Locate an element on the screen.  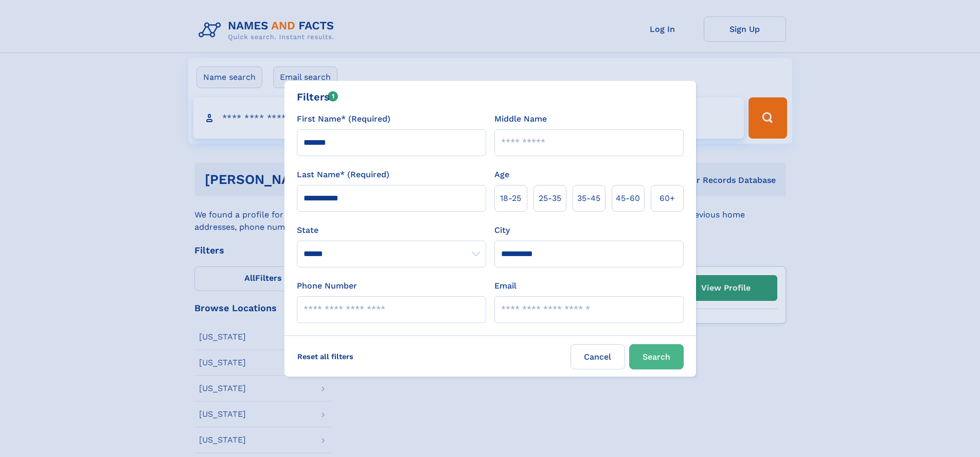
label: Phone Number is located at coordinates (327, 286).